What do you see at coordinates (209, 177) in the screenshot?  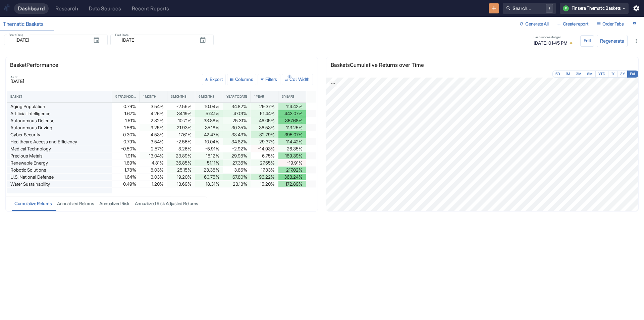 I see `div: 60.75%` at bounding box center [209, 177].